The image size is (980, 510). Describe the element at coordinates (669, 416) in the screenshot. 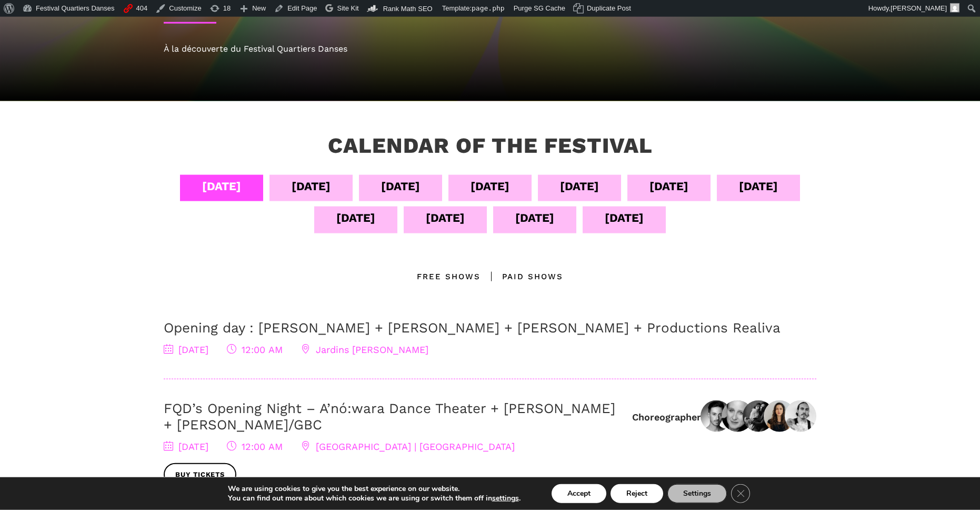

I see `div: Choreographers` at that location.